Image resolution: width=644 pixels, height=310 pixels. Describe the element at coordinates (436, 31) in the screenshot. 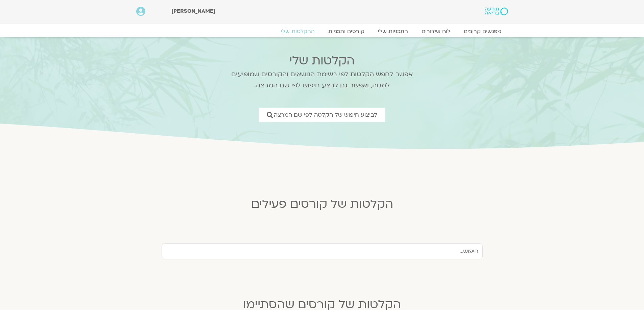

I see `a: לוח שידורים` at that location.